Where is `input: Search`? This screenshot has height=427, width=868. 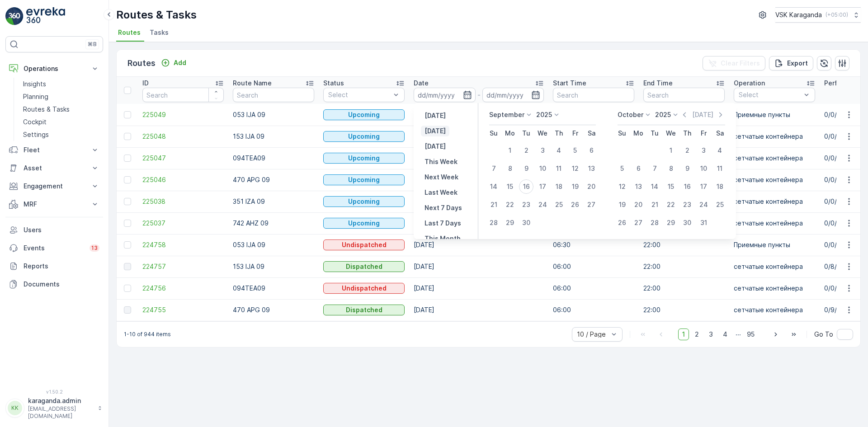 input: Search is located at coordinates (183, 95).